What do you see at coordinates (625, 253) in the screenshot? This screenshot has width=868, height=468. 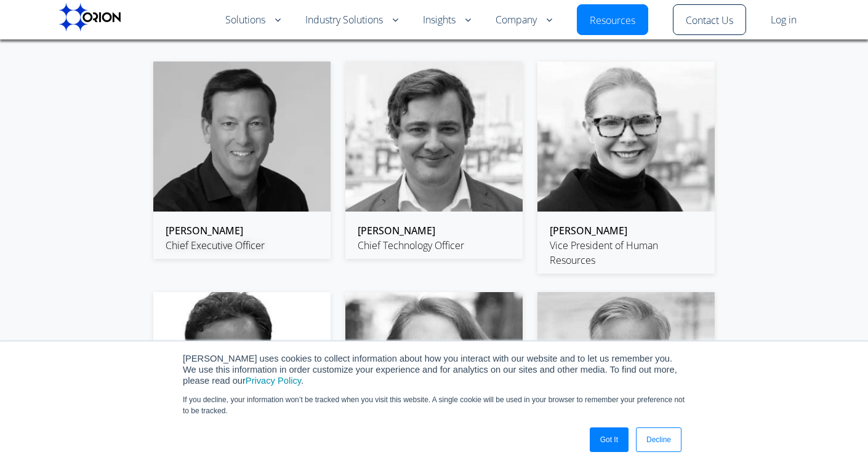 I see `p: Vice President of Human Resources` at bounding box center [625, 253].